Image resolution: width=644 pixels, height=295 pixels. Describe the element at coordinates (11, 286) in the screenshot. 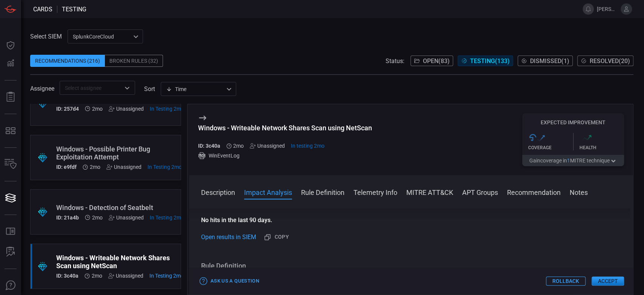

I see `button: Ask Us A Question` at that location.